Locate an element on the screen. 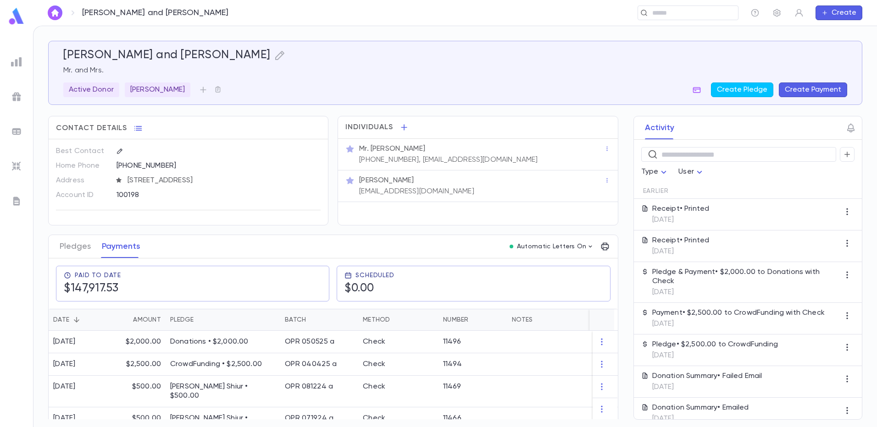 Image resolution: width=877 pixels, height=427 pixels. span: Earlier is located at coordinates (656, 191).